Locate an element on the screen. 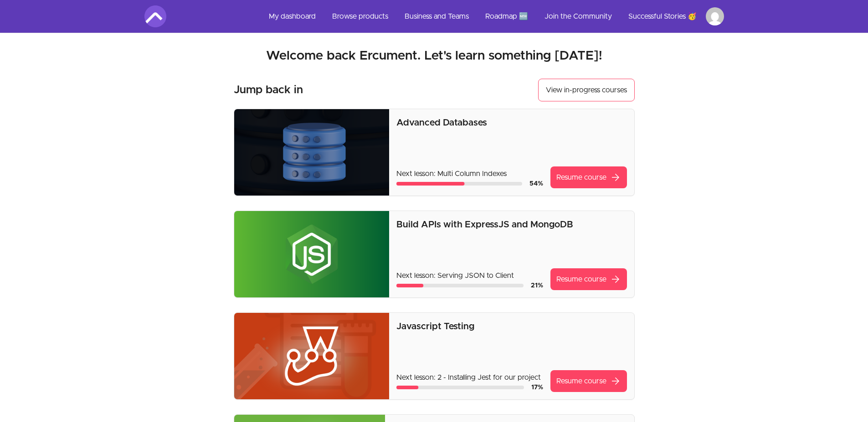  span: 21 % is located at coordinates (537, 286).